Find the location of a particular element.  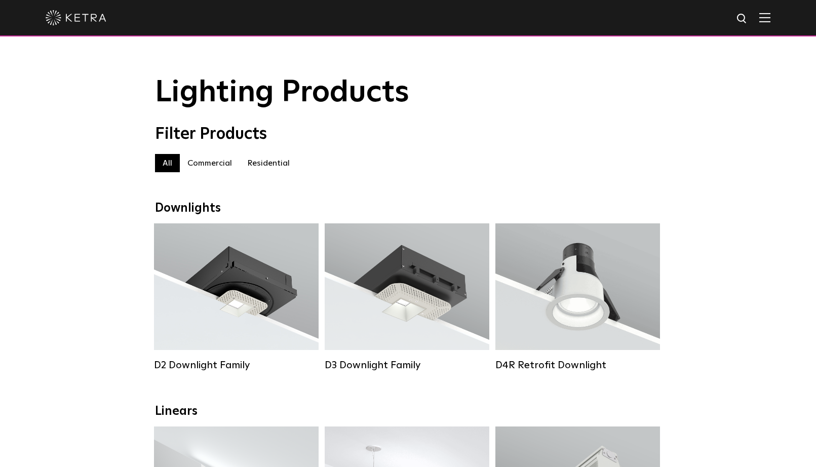

span: Lighting Products is located at coordinates (282, 93).